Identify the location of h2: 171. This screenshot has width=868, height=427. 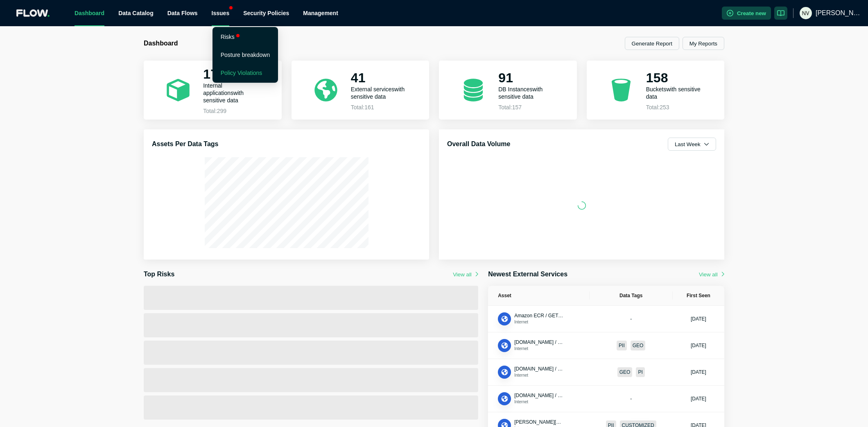
(232, 75).